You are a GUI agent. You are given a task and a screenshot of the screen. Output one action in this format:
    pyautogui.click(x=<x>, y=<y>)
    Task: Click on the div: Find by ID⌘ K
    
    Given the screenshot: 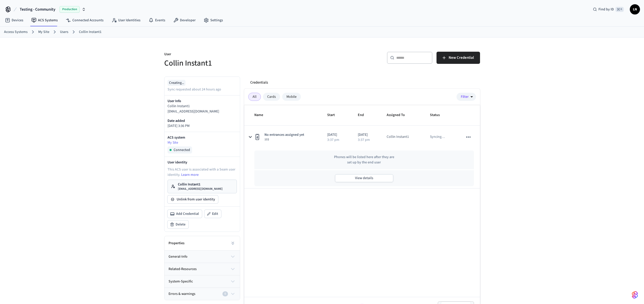 What is the action you would take?
    pyautogui.click(x=608, y=9)
    